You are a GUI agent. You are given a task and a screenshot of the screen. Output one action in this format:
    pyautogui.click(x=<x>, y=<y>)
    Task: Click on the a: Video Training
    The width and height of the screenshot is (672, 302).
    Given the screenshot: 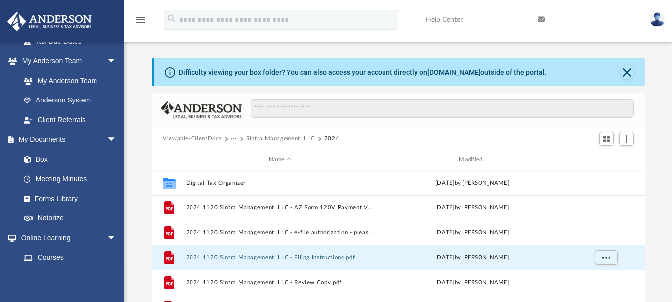 What is the action you would take?
    pyautogui.click(x=68, y=277)
    